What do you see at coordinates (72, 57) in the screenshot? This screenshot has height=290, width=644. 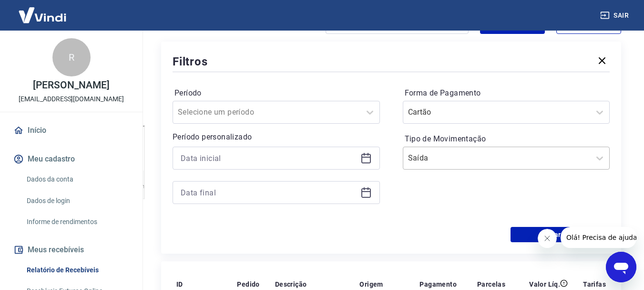 I see `div: R` at bounding box center [72, 57].